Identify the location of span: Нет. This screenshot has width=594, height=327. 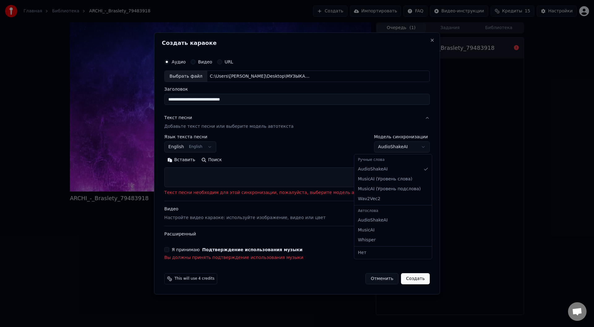
(362, 253).